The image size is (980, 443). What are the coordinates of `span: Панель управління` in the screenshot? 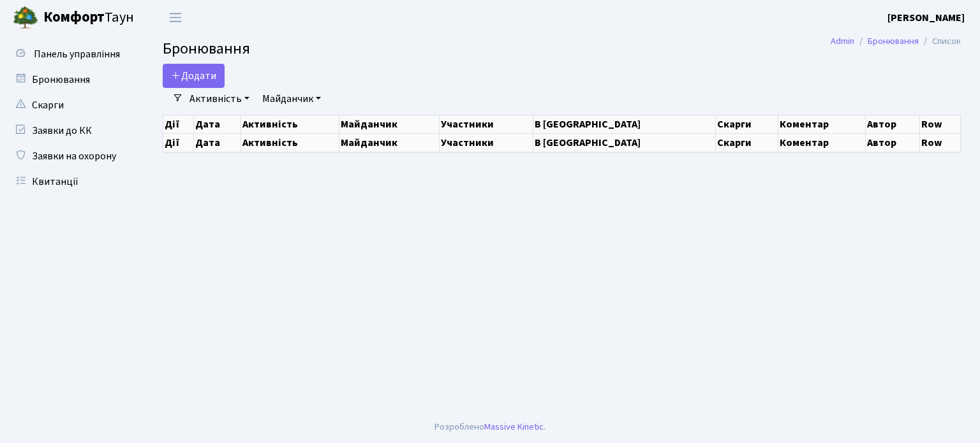 It's located at (77, 54).